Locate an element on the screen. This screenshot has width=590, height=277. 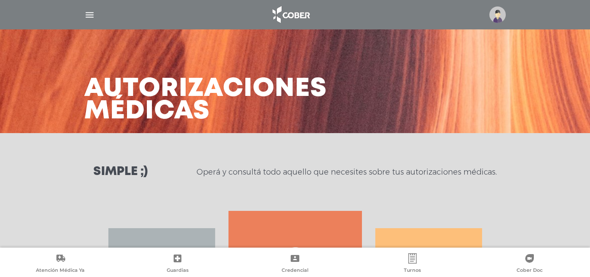
p: Operá y consultá todo aquello que necesites sobre tus autorizaciones médicas. is located at coordinates (346, 172).